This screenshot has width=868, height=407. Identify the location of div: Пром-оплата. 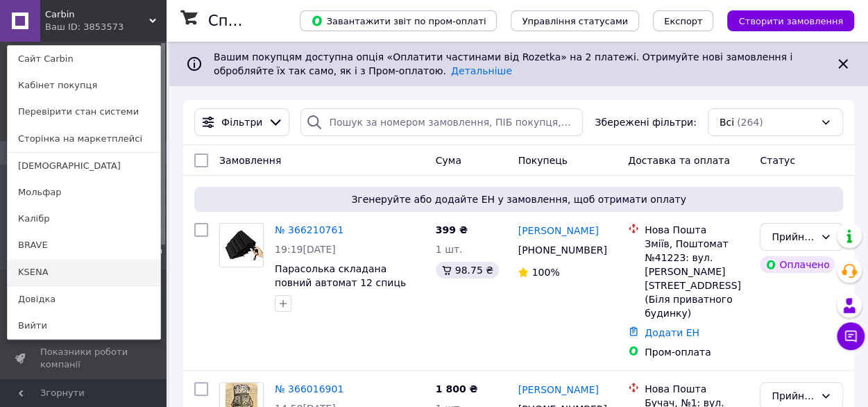
(696, 352).